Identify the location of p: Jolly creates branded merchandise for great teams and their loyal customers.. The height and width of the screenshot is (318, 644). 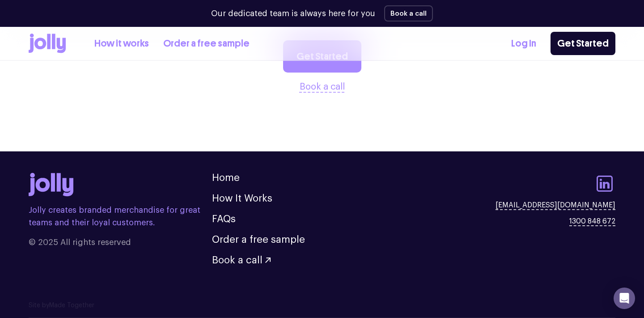
(120, 216).